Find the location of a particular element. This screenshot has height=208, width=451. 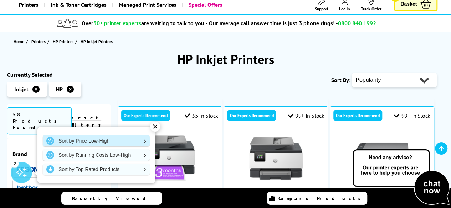

img: Brother is located at coordinates (27, 188).